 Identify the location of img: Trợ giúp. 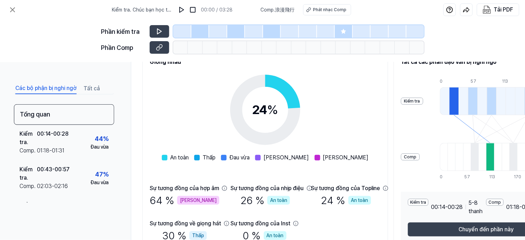
(450, 10).